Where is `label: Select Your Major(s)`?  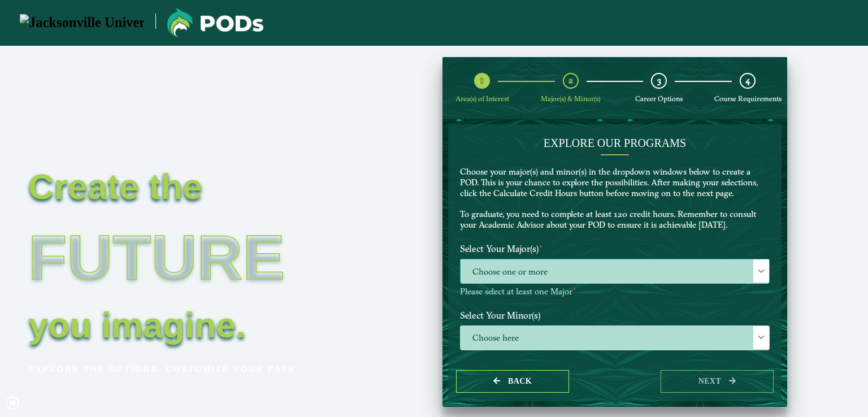
label: Select Your Major(s) is located at coordinates (615, 249).